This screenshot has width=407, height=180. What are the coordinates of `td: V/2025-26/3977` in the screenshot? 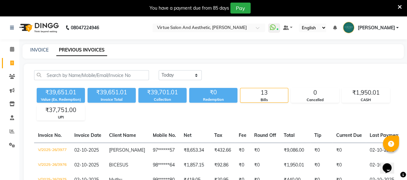 It's located at (52, 150).